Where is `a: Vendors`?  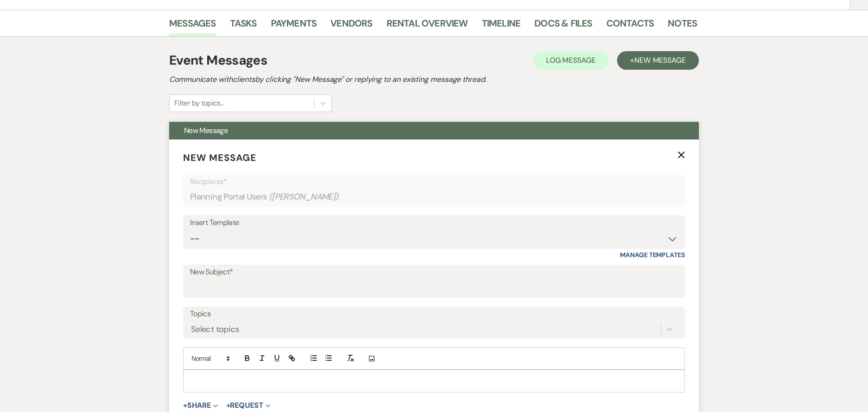 a: Vendors is located at coordinates (351, 26).